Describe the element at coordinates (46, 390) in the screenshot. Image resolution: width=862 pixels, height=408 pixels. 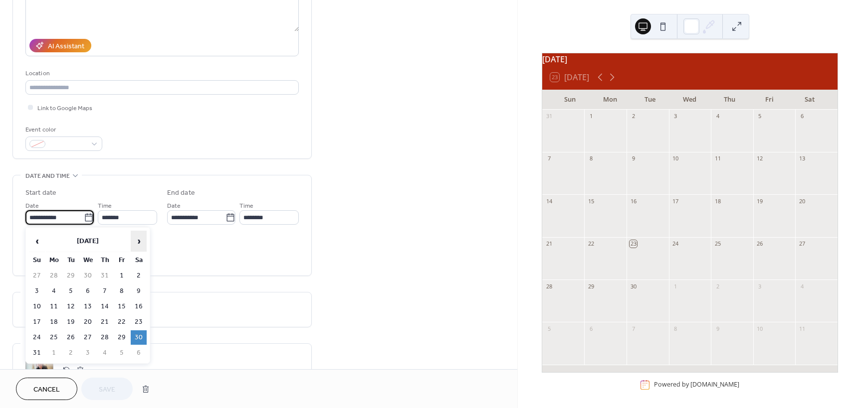
I see `span: Cancel` at that location.